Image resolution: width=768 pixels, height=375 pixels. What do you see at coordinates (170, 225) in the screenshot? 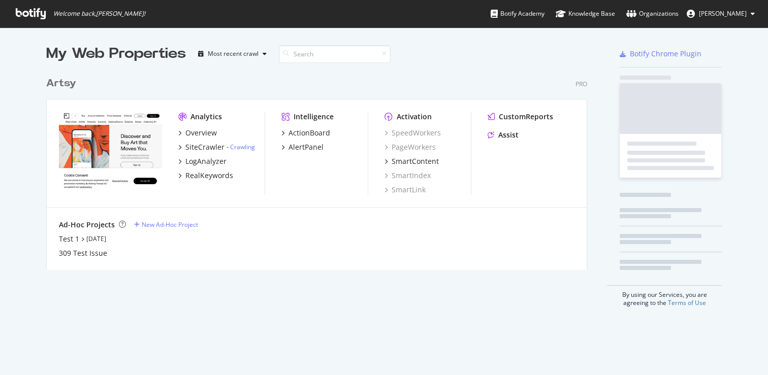
I see `div: New Ad-Hoc Project` at bounding box center [170, 225].